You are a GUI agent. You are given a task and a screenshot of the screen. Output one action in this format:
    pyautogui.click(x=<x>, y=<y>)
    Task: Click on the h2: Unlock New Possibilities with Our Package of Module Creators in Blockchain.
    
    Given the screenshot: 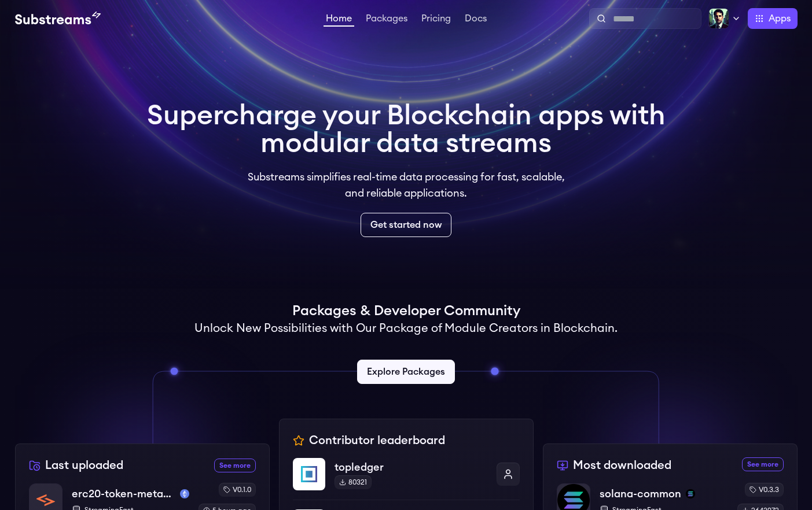 What is the action you would take?
    pyautogui.click(x=406, y=329)
    